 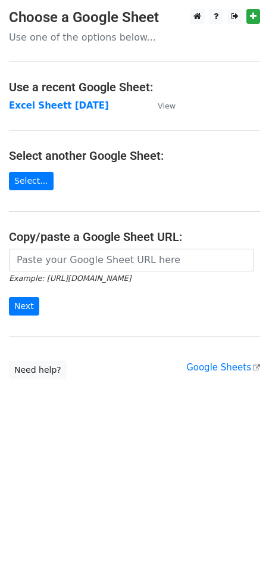 I want to click on h4: Copy/paste a Google Sheet URL:, so click(x=135, y=237).